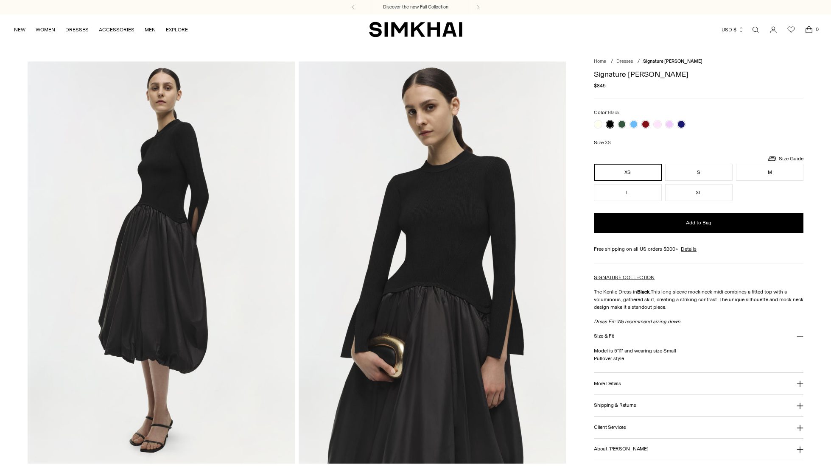 This screenshot has height=467, width=831. I want to click on label: Color:, so click(606, 112).